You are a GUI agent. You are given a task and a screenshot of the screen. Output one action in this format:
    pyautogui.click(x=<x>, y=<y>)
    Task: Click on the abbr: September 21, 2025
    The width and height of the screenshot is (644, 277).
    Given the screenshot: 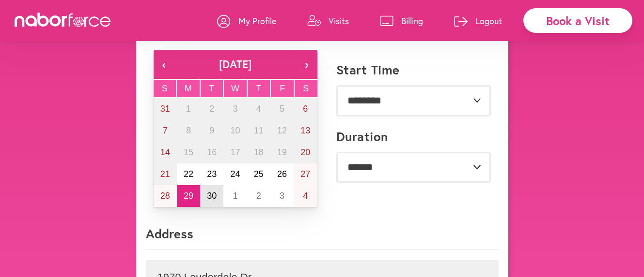 What is the action you would take?
    pyautogui.click(x=165, y=174)
    